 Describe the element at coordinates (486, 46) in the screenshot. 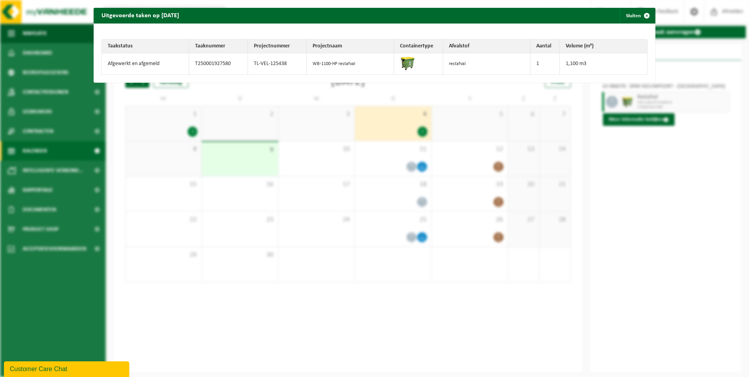

I see `th: Afvalstof` at that location.